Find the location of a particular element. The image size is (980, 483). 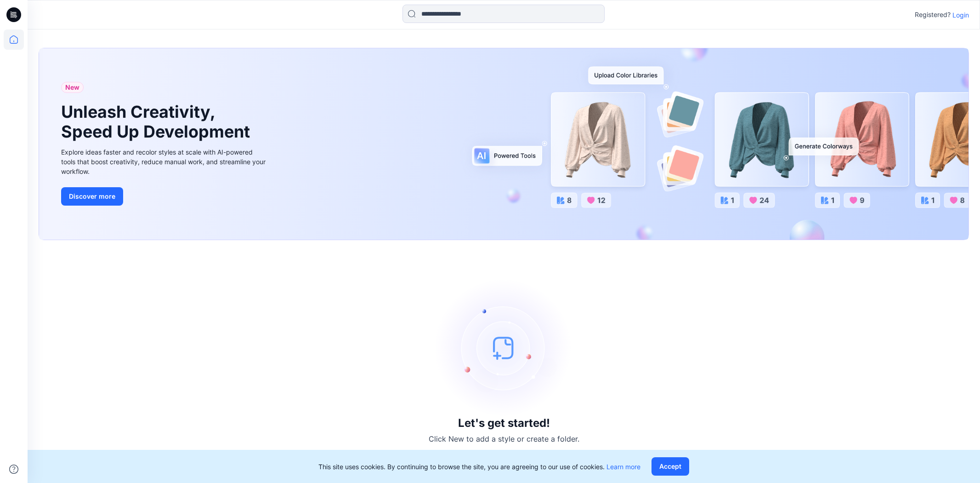

span: New is located at coordinates (72, 87).